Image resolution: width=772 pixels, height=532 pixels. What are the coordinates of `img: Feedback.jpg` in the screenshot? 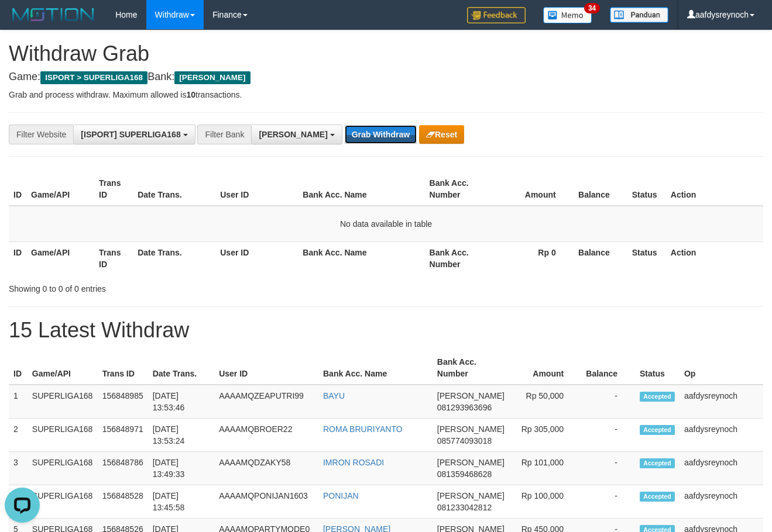 It's located at (496, 15).